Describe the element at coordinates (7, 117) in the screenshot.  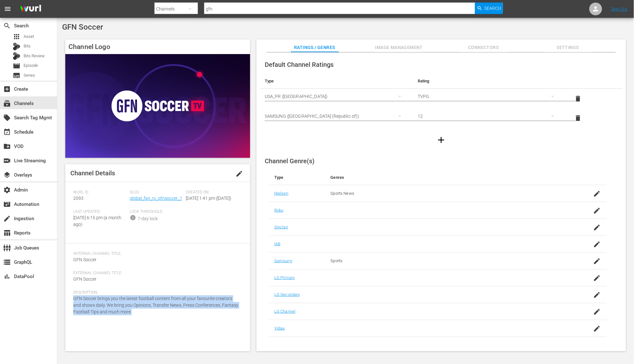
I see `span: Search Tag Mgmt` at that location.